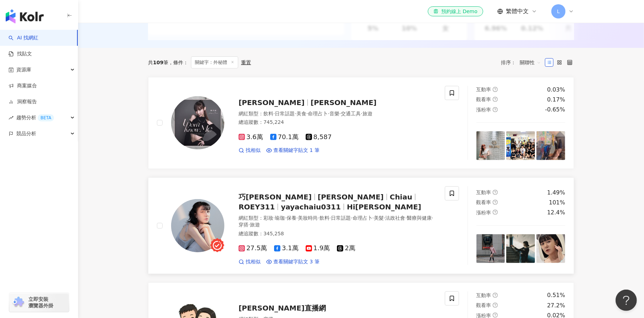 The image size is (644, 318). What do you see at coordinates (456, 11) in the screenshot?
I see `div: 預約線上 Demo` at bounding box center [456, 11].